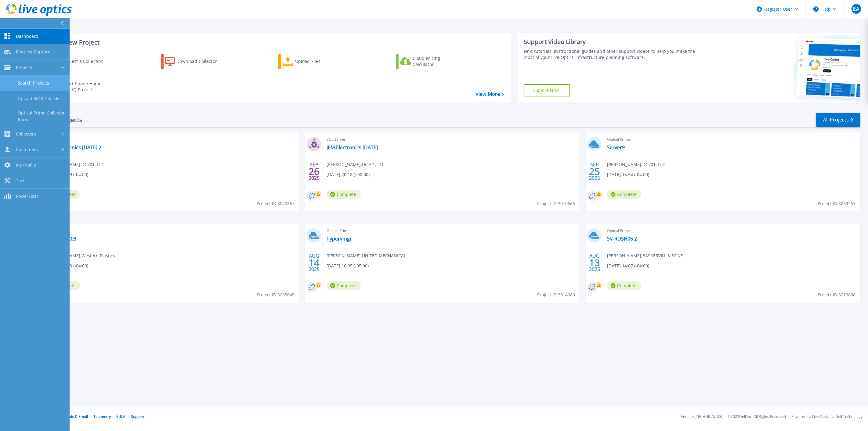  What do you see at coordinates (556, 295) in the screenshot?
I see `span: Project ID: 3014980` at bounding box center [556, 295].